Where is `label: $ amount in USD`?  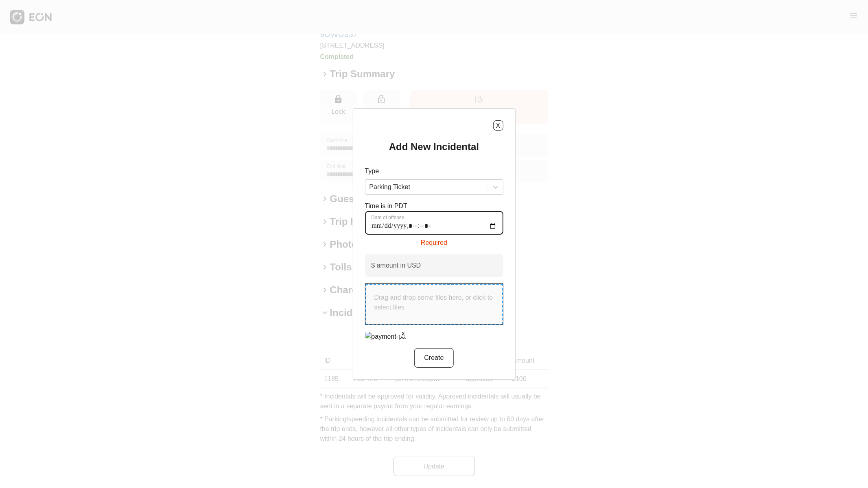 label: $ amount in USD is located at coordinates (396, 265).